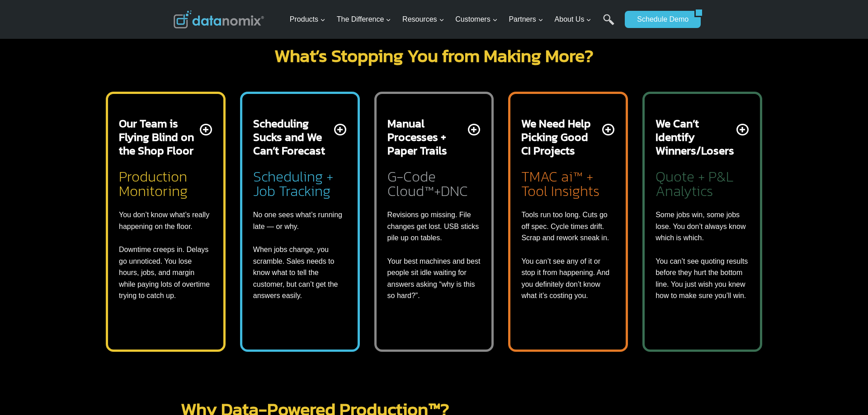  Describe the element at coordinates (573, 19) in the screenshot. I see `span: About Us` at that location.